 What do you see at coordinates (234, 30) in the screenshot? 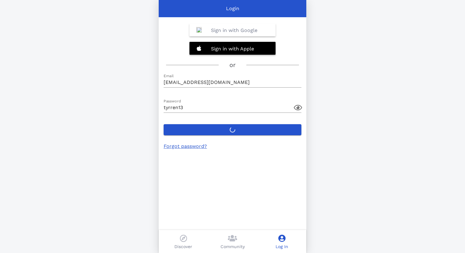
I see `b: Sign in with Google` at bounding box center [234, 30].